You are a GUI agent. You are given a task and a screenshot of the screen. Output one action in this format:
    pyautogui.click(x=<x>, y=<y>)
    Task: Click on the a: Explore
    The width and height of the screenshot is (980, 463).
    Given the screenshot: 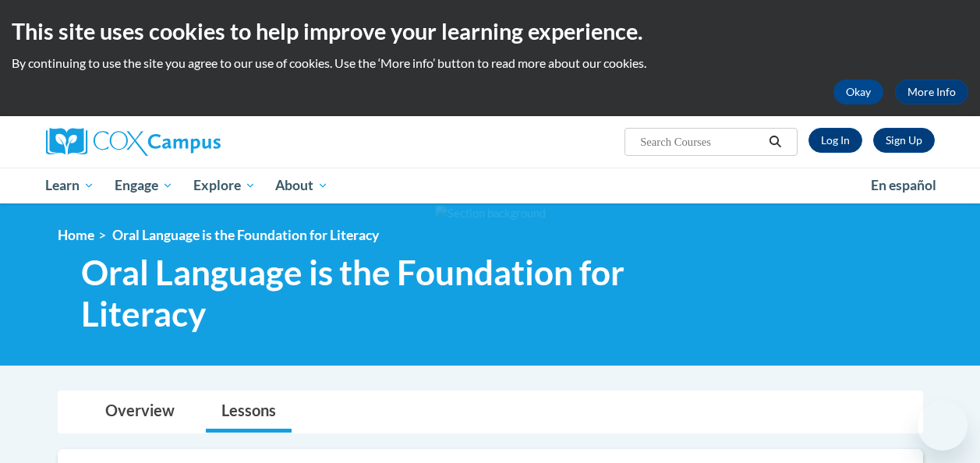 What is the action you would take?
    pyautogui.click(x=224, y=185)
    